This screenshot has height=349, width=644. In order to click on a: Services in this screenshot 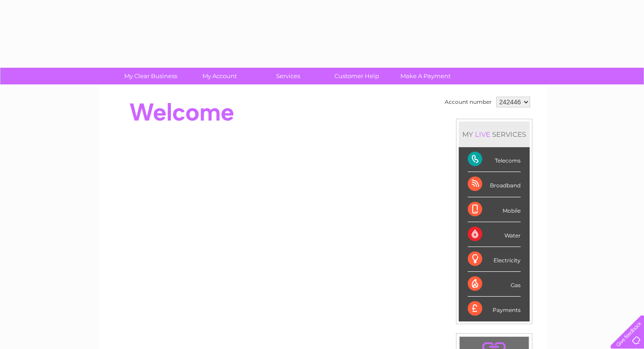, I will do `click(288, 76)`.